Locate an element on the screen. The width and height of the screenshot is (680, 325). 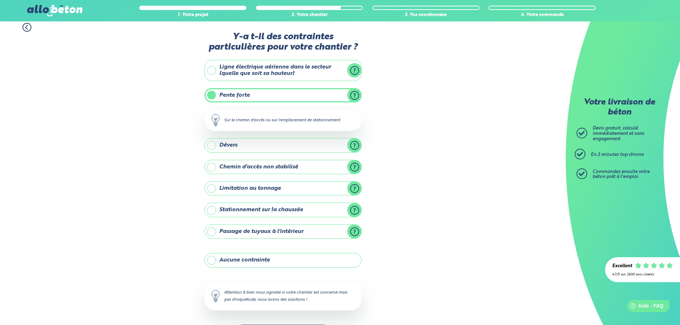
div: 4. Votre commande is located at coordinates (542, 15).